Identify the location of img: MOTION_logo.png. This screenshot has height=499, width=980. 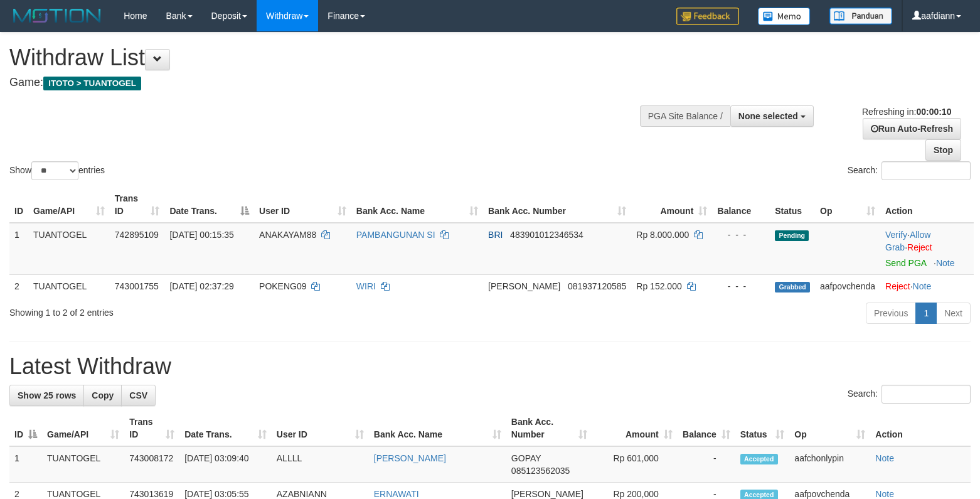
(57, 16).